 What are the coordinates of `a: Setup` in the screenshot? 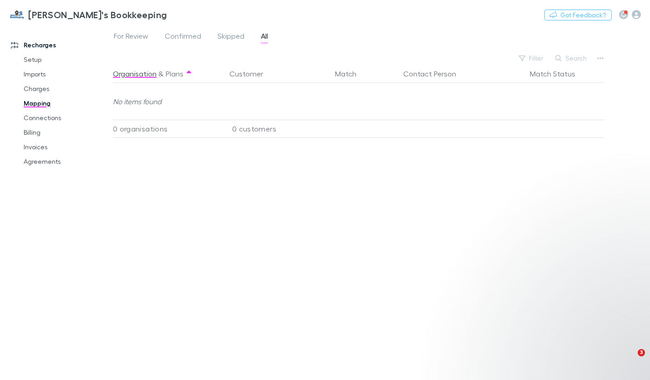 It's located at (66, 60).